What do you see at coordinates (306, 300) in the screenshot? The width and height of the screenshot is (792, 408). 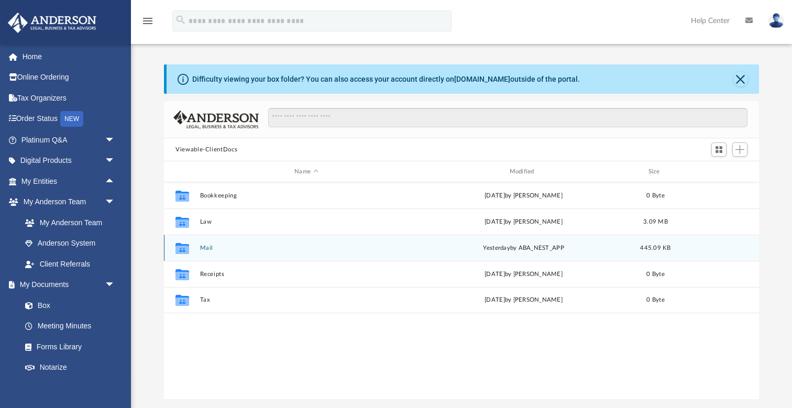 I see `button: Tax` at bounding box center [306, 300].